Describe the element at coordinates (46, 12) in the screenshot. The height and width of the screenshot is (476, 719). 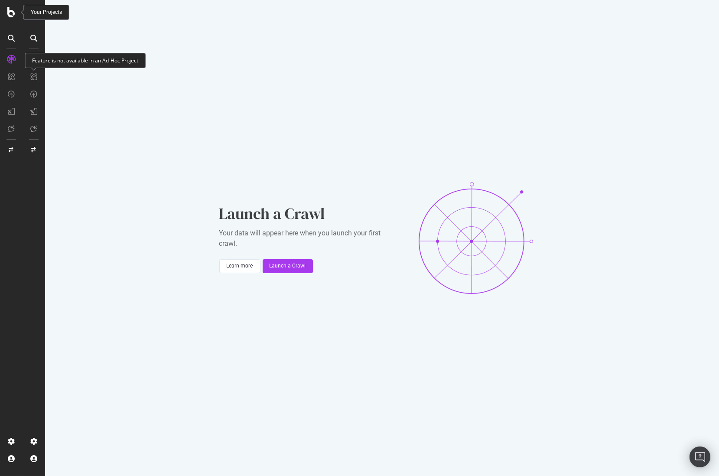
I see `div: Your Projects` at that location.